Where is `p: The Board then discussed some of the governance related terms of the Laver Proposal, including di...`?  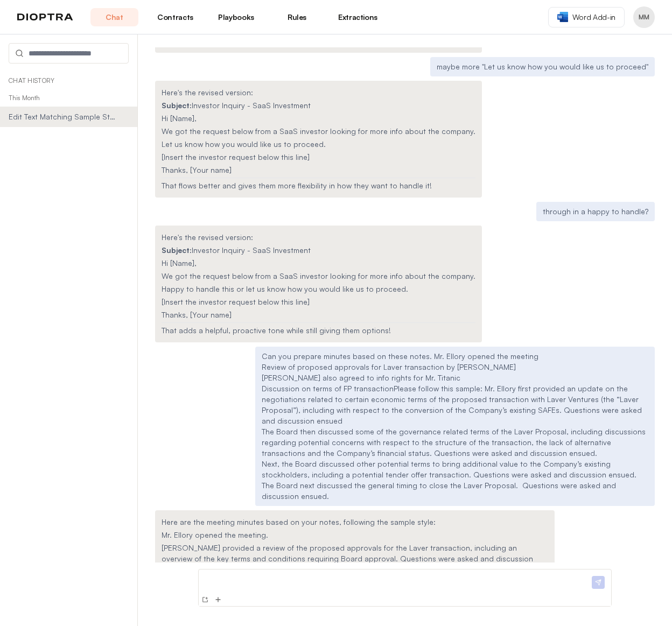
p: The Board then discussed some of the governance related terms of the Laver Proposal, including di... is located at coordinates (456, 442).